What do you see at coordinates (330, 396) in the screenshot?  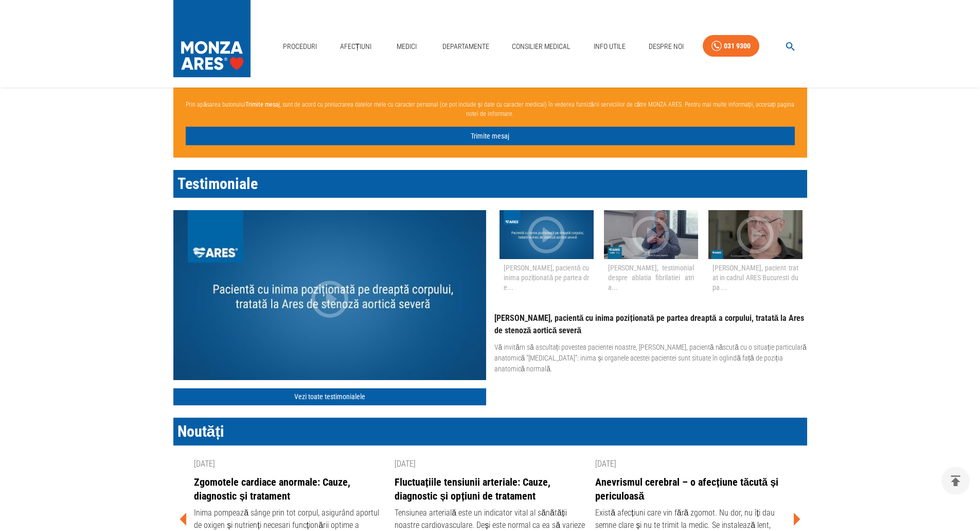 I see `a: Vezi toate testimonialele` at bounding box center [330, 396].